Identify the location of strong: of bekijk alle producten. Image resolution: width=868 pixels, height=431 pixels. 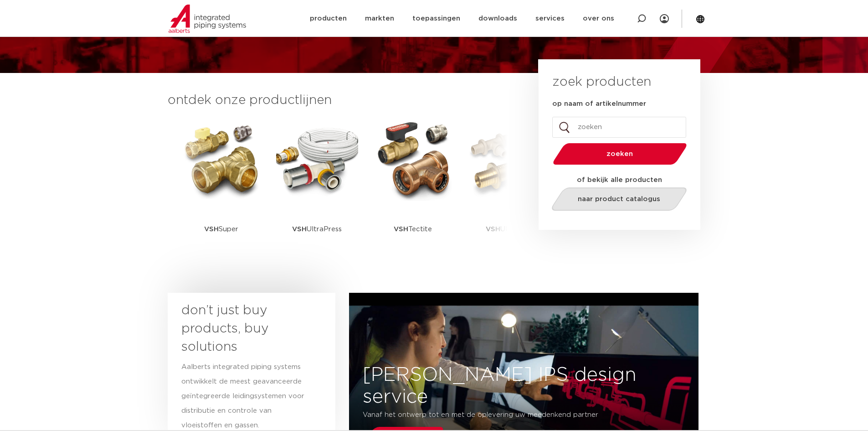
(619, 180).